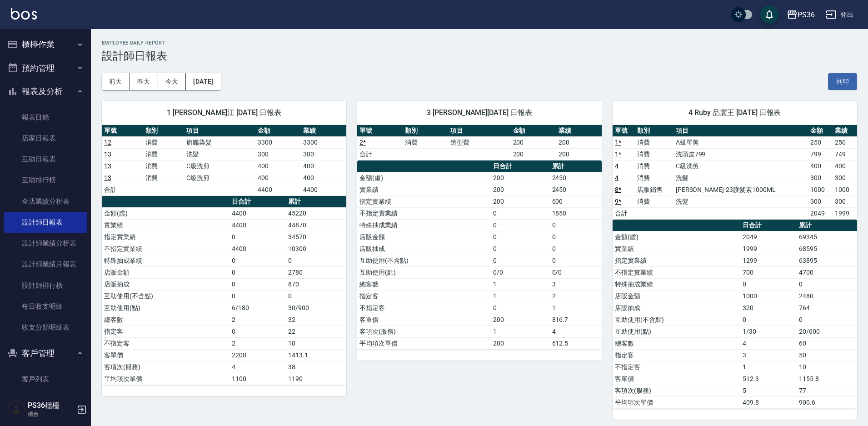 This screenshot has height=426, width=868. I want to click on td: C級洗剪, so click(220, 166).